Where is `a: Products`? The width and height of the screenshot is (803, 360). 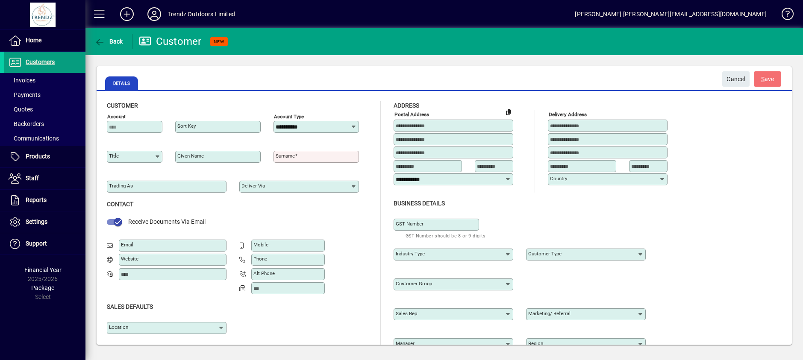
a: Products is located at coordinates (45, 157).